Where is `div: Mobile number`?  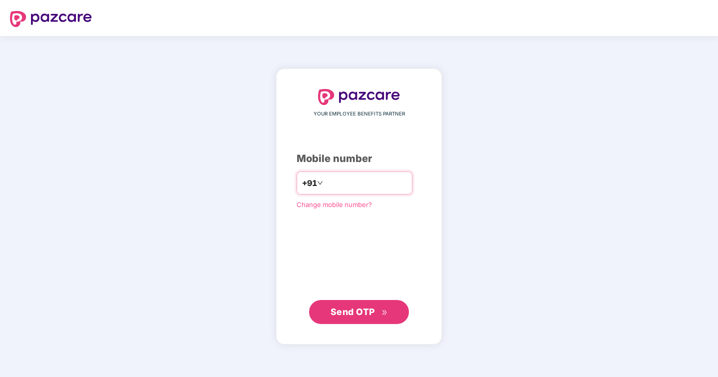
div: Mobile number is located at coordinates (359, 158).